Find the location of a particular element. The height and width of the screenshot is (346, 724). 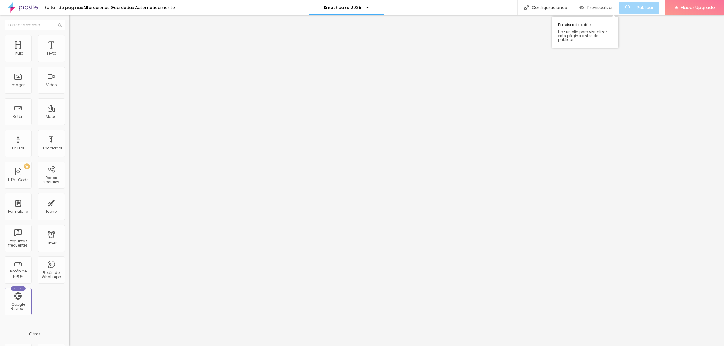

span: Hacer Upgrade is located at coordinates (698, 7).